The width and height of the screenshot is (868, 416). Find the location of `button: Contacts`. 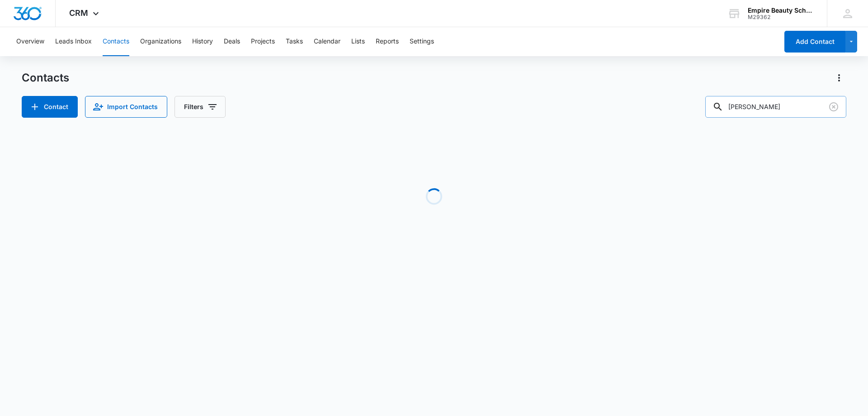

button: Contacts is located at coordinates (116, 42).